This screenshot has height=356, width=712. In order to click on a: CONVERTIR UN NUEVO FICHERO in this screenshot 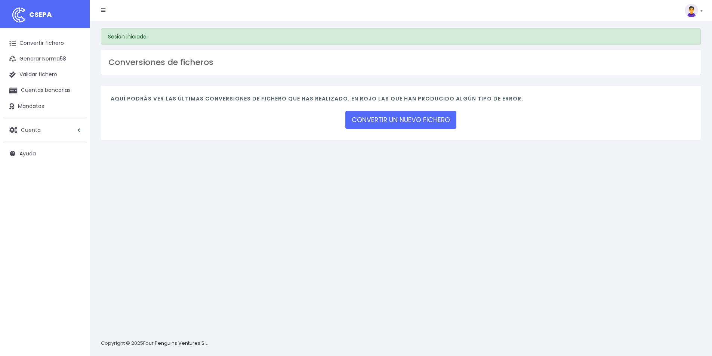, I will do `click(401, 120)`.